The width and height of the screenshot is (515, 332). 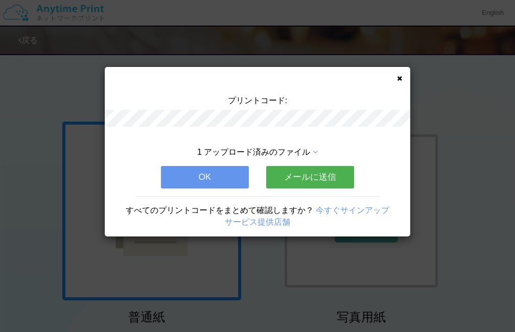 What do you see at coordinates (310, 177) in the screenshot?
I see `button: メールに送信` at bounding box center [310, 177].